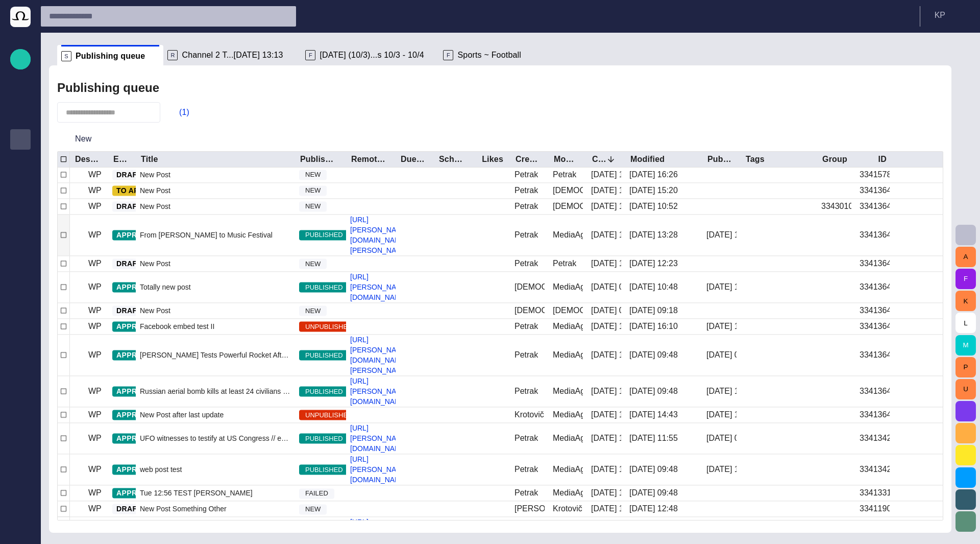 The width and height of the screenshot is (980, 544). Describe the element at coordinates (874, 391) in the screenshot. I see `div: 3341364603` at that location.